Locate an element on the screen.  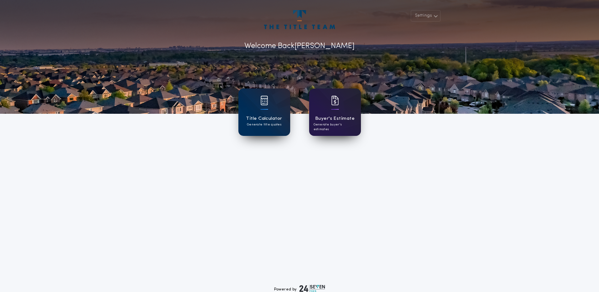
button: Settings is located at coordinates (425, 16).